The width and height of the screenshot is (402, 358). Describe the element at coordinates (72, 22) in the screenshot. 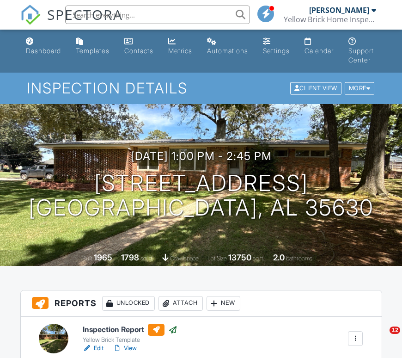

I see `a: SPECTORA` at that location.